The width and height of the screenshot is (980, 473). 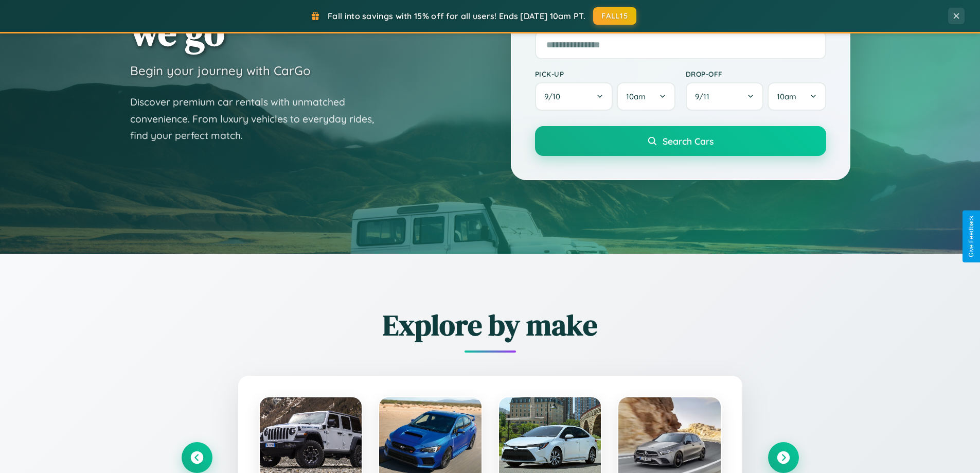 What do you see at coordinates (756, 73) in the screenshot?
I see `label: Drop-off` at bounding box center [756, 73].